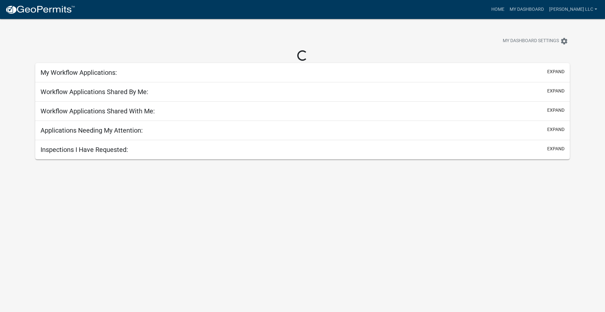  I want to click on a: Home, so click(498, 9).